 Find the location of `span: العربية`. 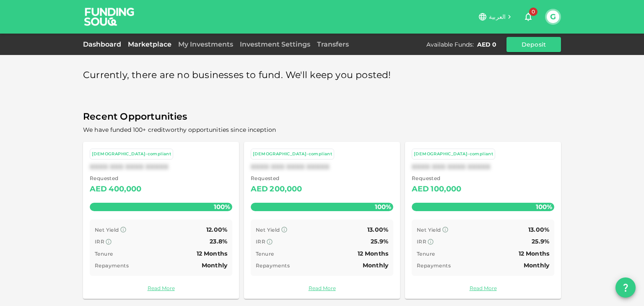

span: العربية is located at coordinates (497, 17).